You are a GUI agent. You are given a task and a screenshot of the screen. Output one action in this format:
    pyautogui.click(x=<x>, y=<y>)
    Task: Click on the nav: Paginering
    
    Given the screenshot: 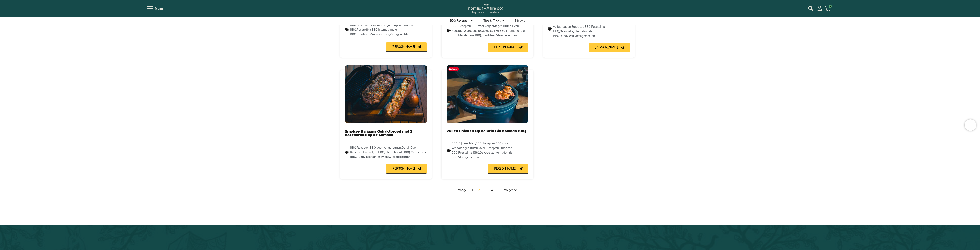 What is the action you would take?
    pyautogui.click(x=487, y=190)
    